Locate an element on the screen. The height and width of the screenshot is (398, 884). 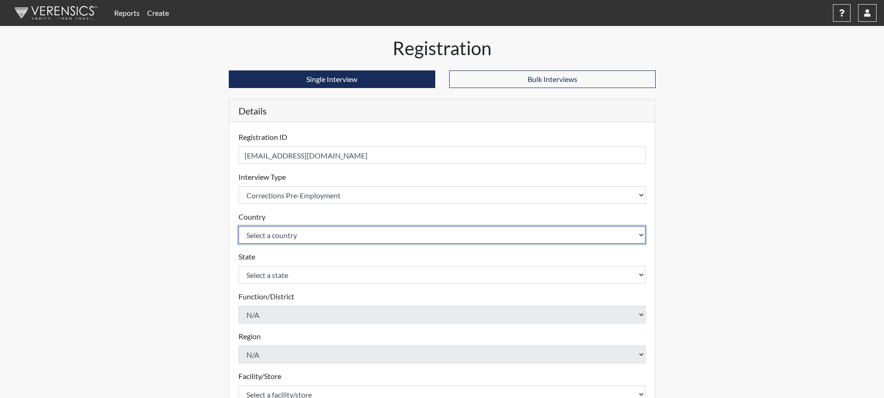
label: Registration ID is located at coordinates (263, 137).